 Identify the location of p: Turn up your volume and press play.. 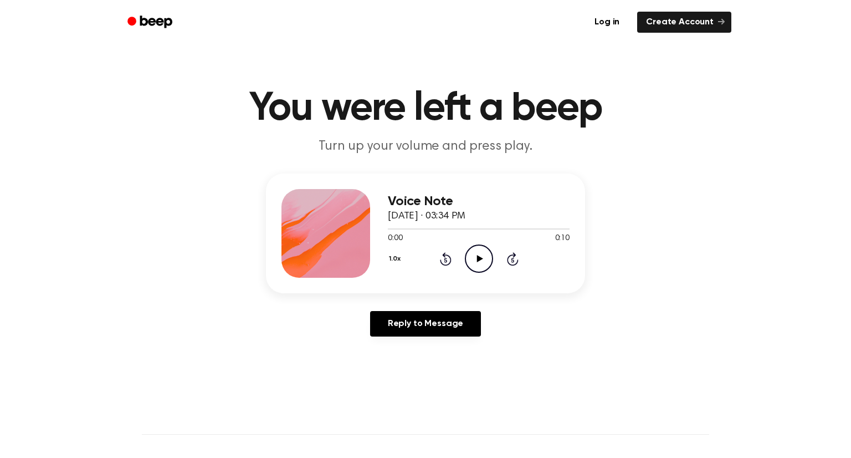
(426, 146).